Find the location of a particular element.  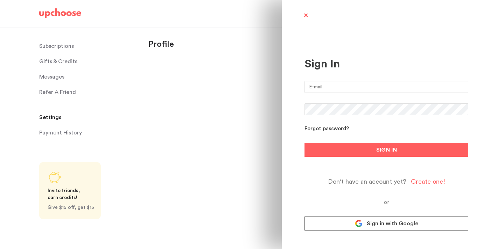

span: or is located at coordinates (386, 203).